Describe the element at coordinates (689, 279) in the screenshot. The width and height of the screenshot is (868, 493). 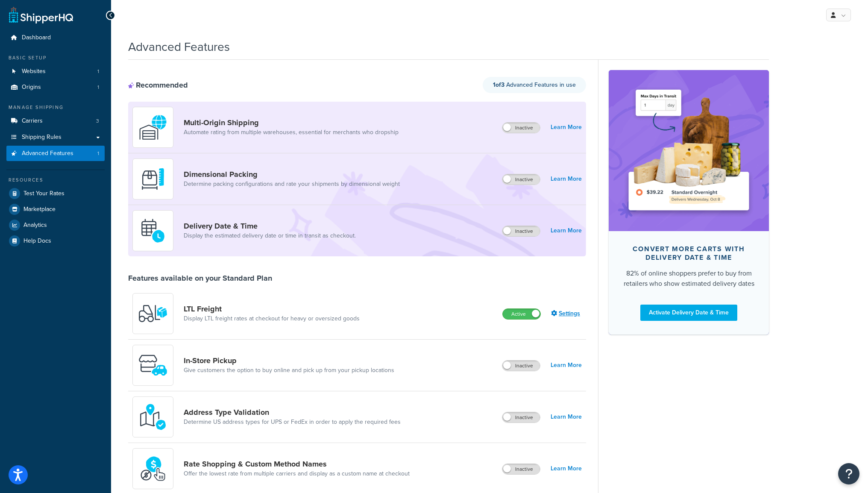
I see `div: 82% of online shoppers prefer to buy from retailers who show estimated delivery dates` at that location.